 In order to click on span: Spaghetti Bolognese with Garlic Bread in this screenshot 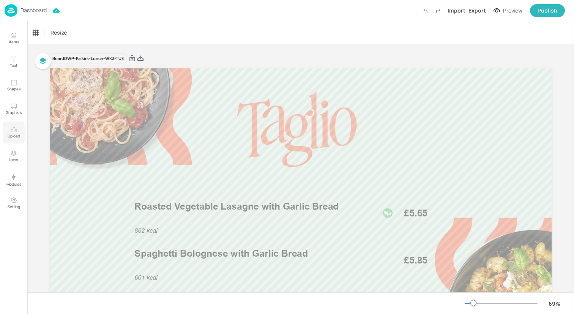, I will do `click(221, 254)`.